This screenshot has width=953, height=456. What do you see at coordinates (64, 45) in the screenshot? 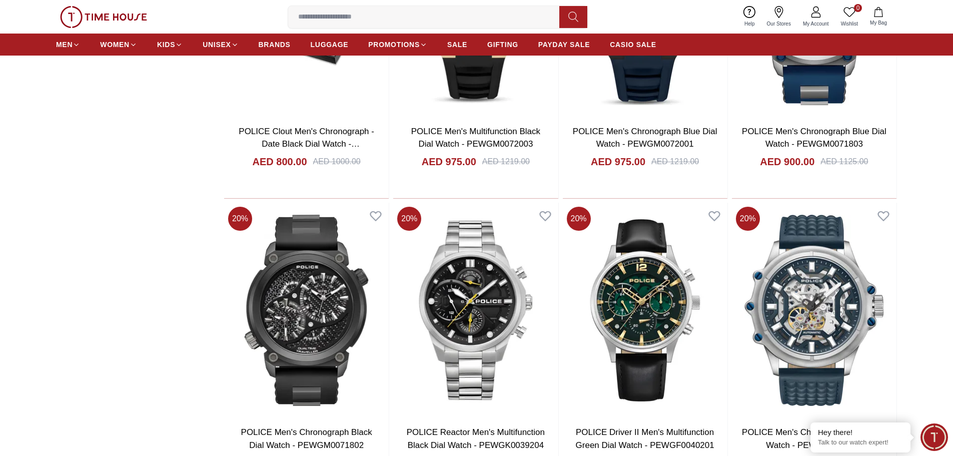
I see `span: MEN` at bounding box center [64, 45].